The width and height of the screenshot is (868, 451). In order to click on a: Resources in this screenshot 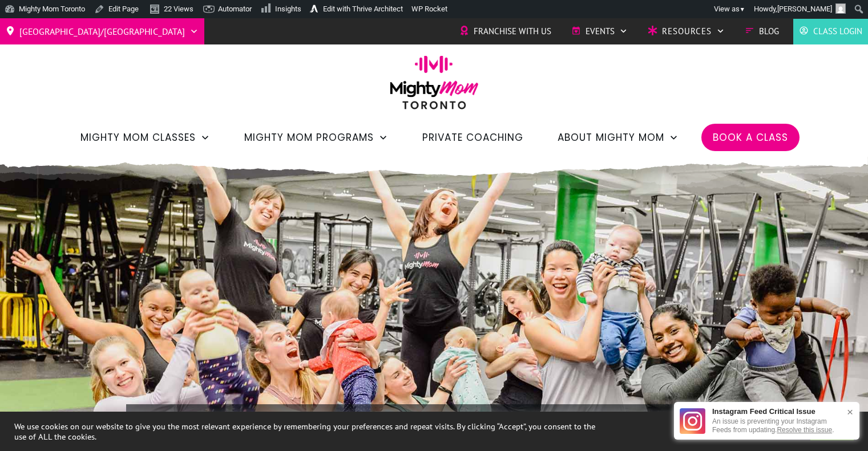, I will do `click(685, 31)`.